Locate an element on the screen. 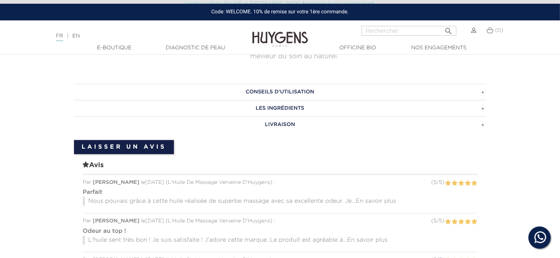 The height and width of the screenshot is (258, 560). span: Avis is located at coordinates (280, 168).